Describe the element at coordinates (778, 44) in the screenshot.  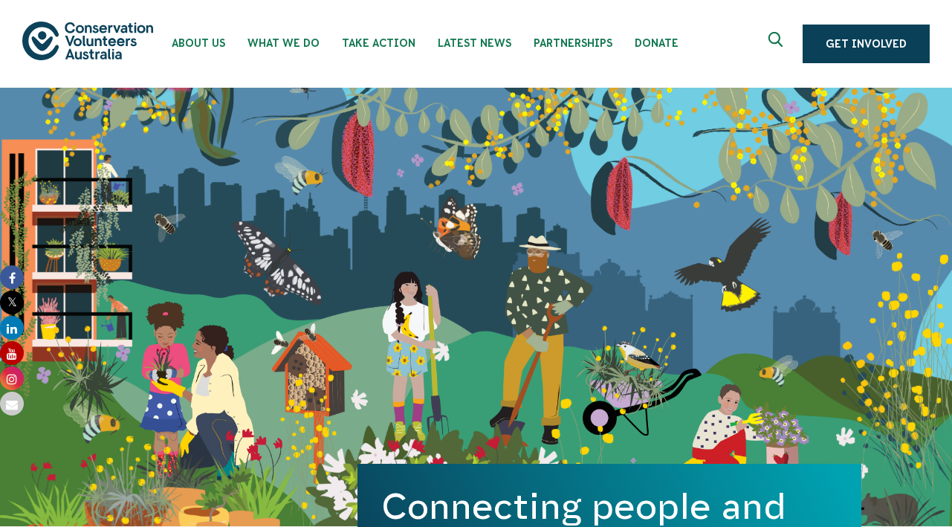
I see `button: Expand search box Close search box` at that location.